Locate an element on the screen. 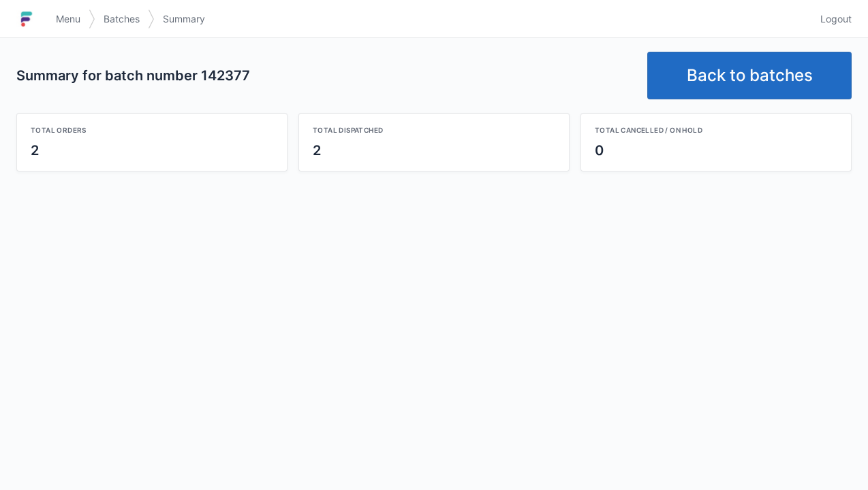 The image size is (868, 490). div: 0 is located at coordinates (716, 151).